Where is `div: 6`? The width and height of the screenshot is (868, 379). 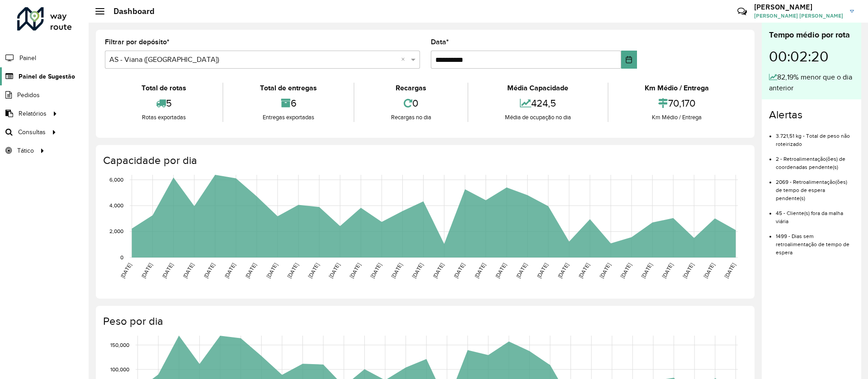
div: 6 is located at coordinates (288, 103).